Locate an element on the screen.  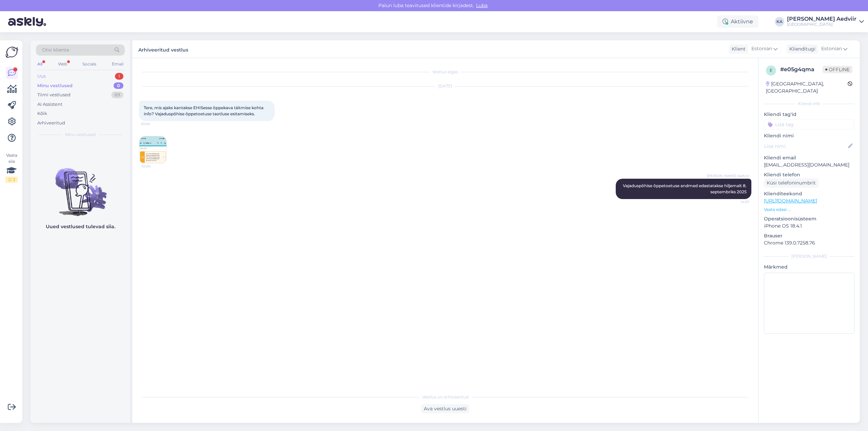
p: iPhone OS 18.4.1 is located at coordinates (809, 226).